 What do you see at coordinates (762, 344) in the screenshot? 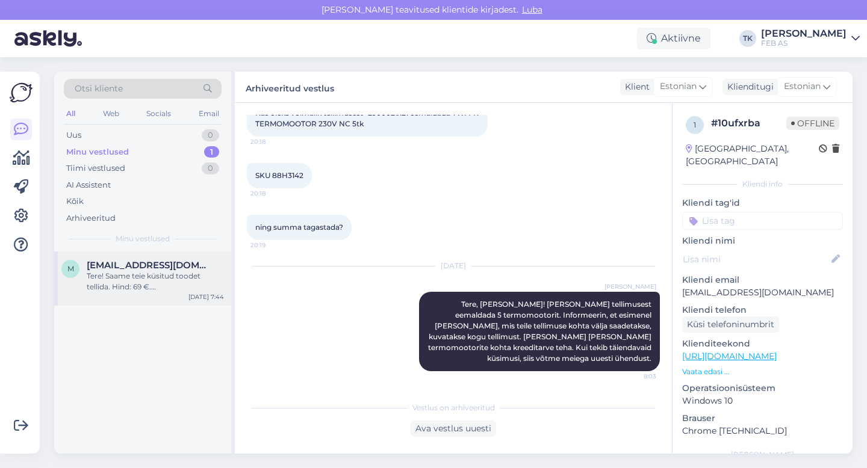
I see `p: Klienditeekond` at bounding box center [762, 344].